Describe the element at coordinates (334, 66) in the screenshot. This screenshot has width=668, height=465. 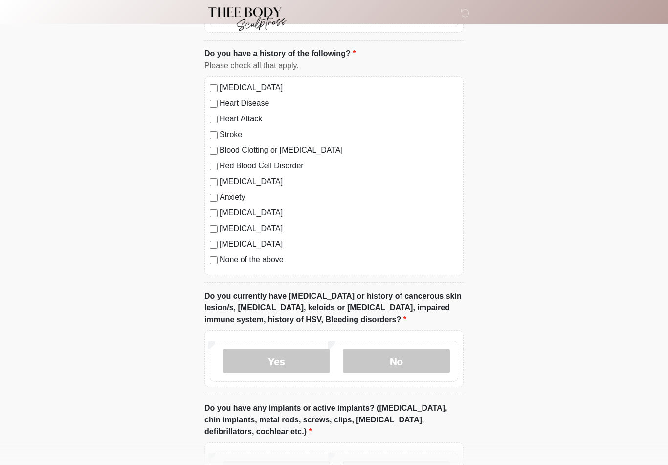
I see `div: Please check all that apply.` at that location.